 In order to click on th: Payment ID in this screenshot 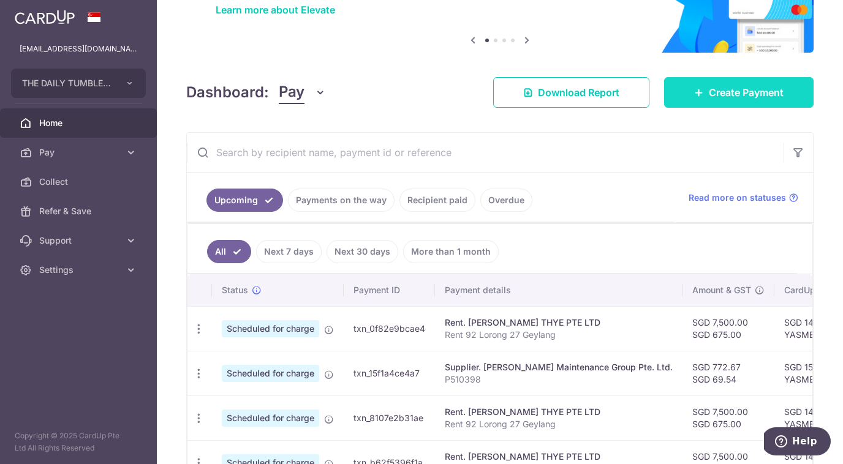, I will do `click(389, 290)`.